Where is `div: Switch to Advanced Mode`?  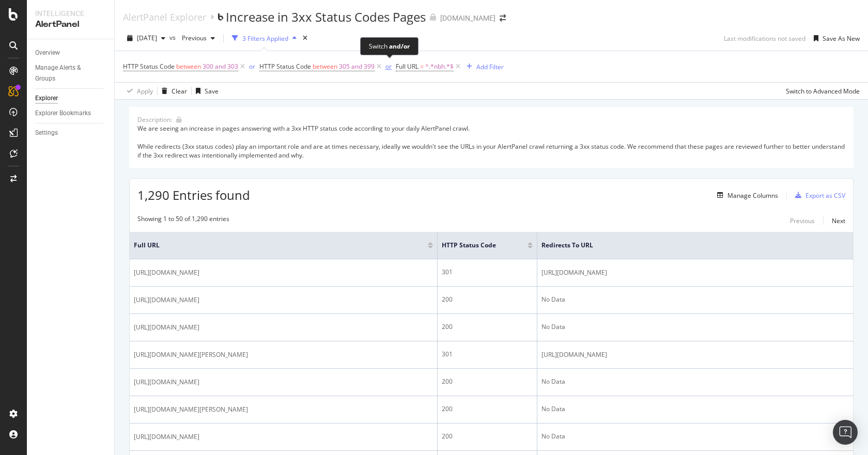 div: Switch to Advanced Mode is located at coordinates (822, 91).